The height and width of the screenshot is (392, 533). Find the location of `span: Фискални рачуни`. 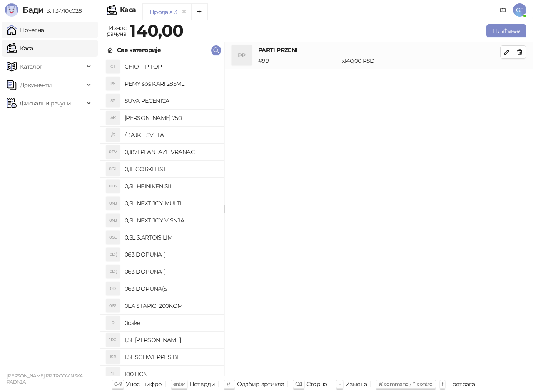

span: Фискални рачуни is located at coordinates (45, 103).